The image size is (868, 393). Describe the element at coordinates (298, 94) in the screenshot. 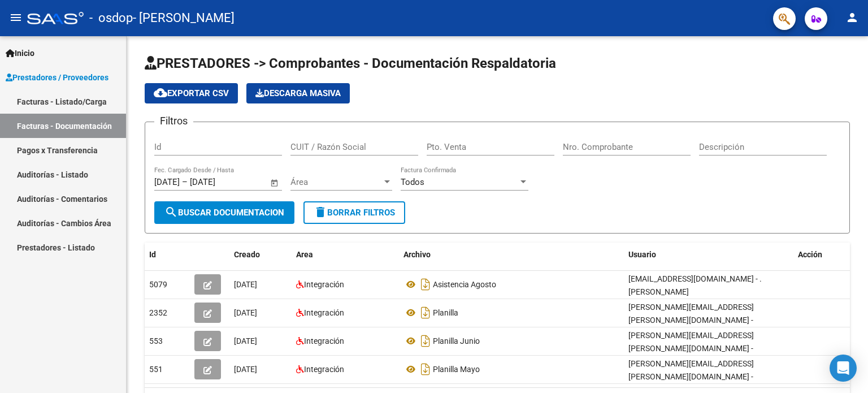

I see `button: Descarga Masiva` at that location.